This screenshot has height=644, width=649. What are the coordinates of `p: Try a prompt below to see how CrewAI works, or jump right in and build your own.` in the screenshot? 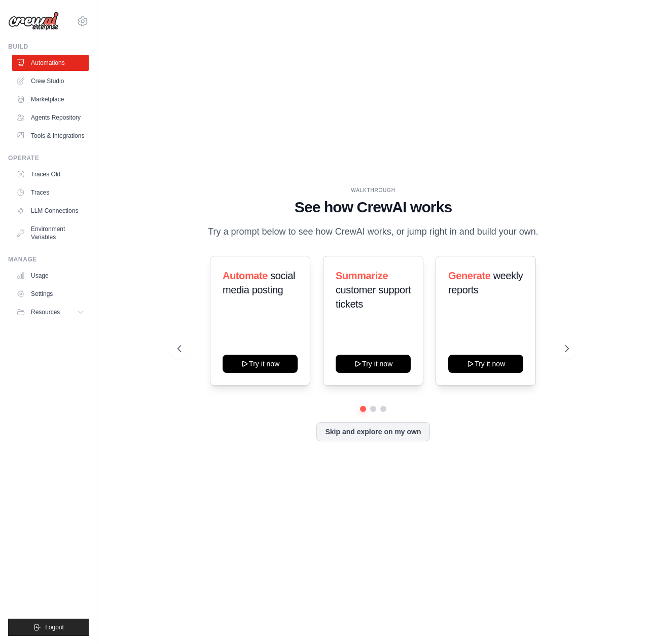 It's located at (373, 232).